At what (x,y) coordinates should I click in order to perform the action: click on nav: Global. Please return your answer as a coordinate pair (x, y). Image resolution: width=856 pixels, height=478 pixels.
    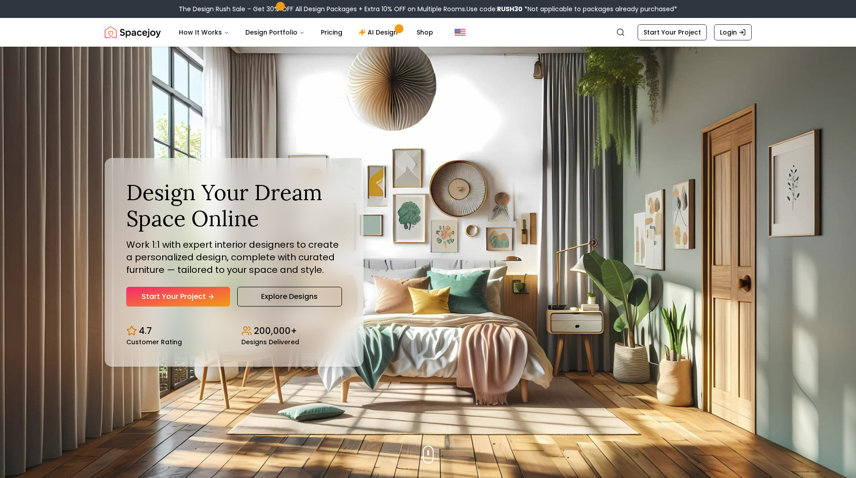
    Looking at the image, I should click on (428, 32).